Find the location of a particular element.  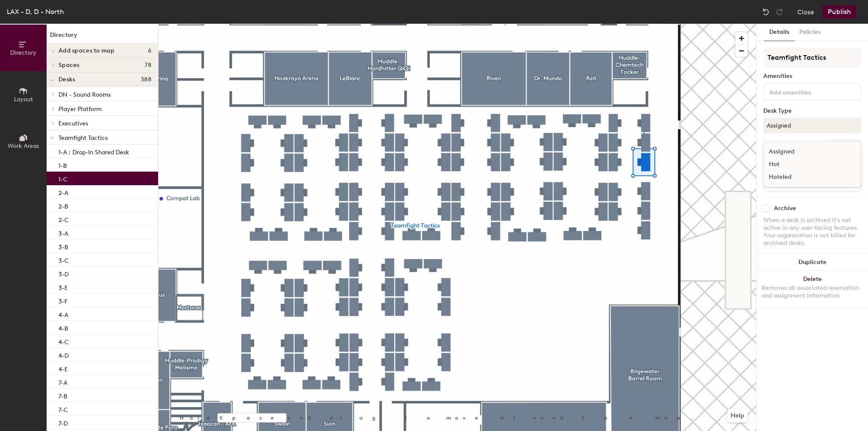

p: 3-E is located at coordinates (64, 286).